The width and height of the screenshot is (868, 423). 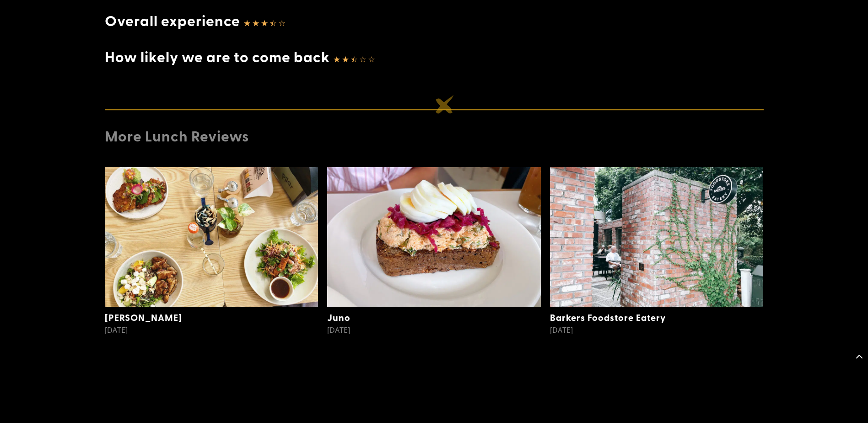 I want to click on img: Barkers Foodstore Eatery, so click(x=656, y=237).